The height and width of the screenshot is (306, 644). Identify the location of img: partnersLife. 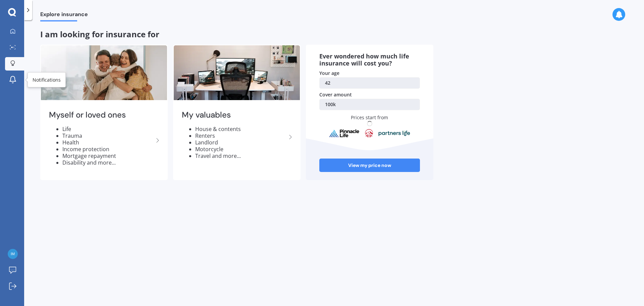
(395, 133).